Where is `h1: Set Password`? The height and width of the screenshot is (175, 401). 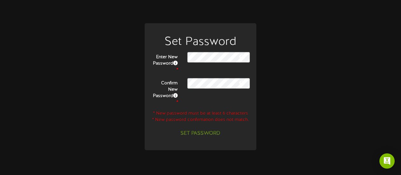
h1: Set Password is located at coordinates (200, 42).